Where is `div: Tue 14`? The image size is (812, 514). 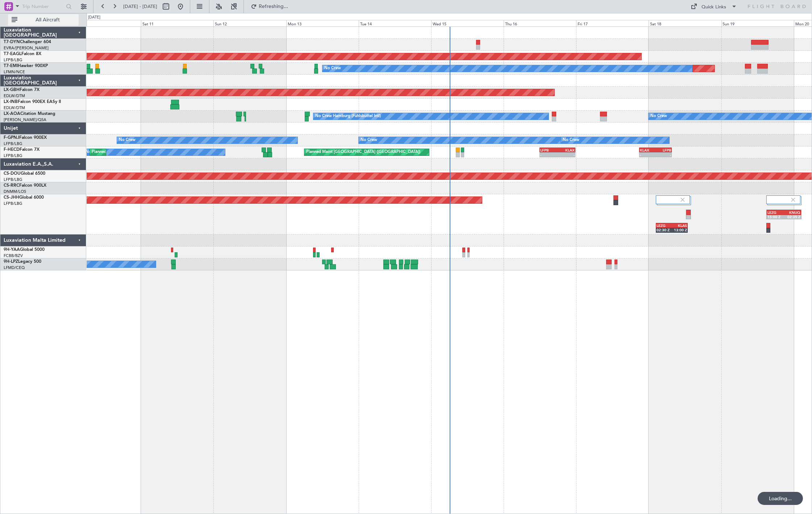
div: Tue 14 is located at coordinates (395, 23).